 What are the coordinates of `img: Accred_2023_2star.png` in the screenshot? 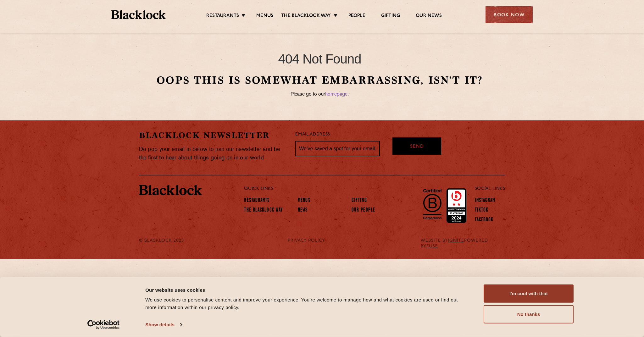 It's located at (456, 206).